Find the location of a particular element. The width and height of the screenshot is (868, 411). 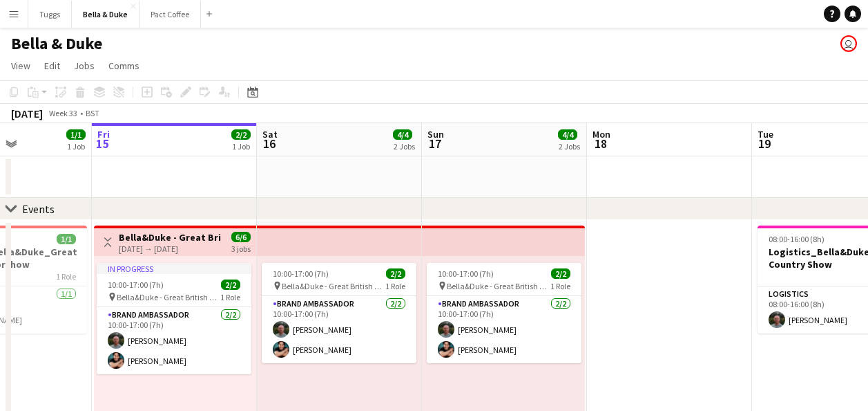

span: Week 33 is located at coordinates (63, 113).